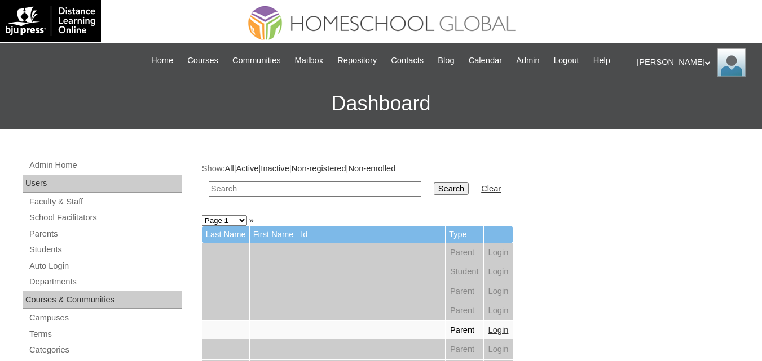 The height and width of the screenshot is (361, 762). I want to click on a: Students, so click(105, 250).